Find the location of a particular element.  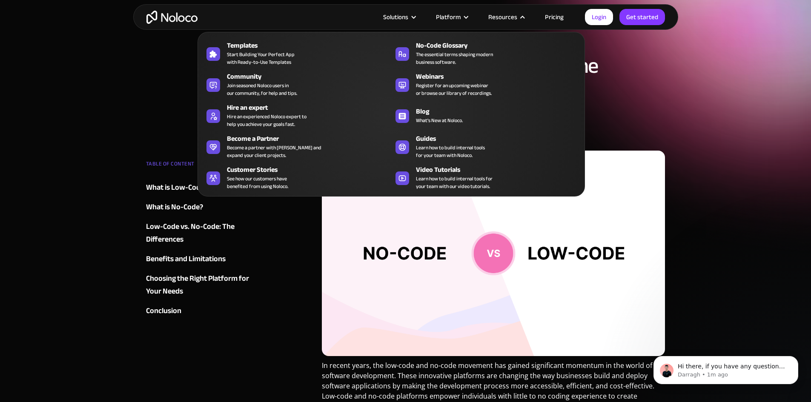

div: No-Code Glossary is located at coordinates (500, 46).